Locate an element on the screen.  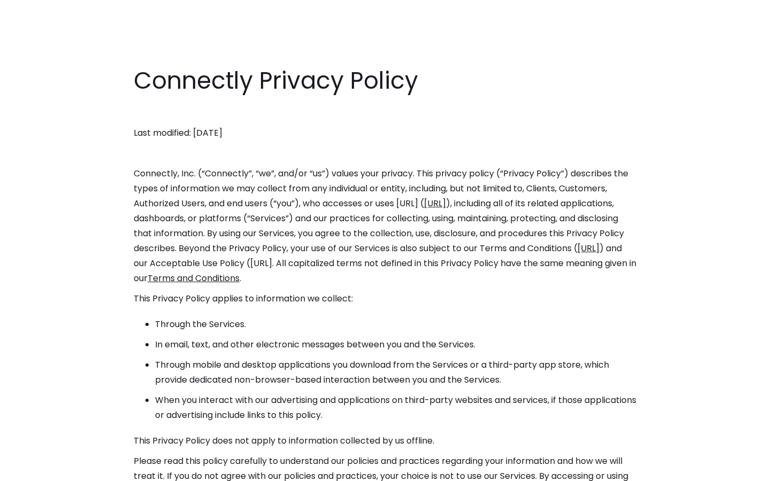
li: In email, text, and other electronic messages between you and the Services. is located at coordinates (396, 345).